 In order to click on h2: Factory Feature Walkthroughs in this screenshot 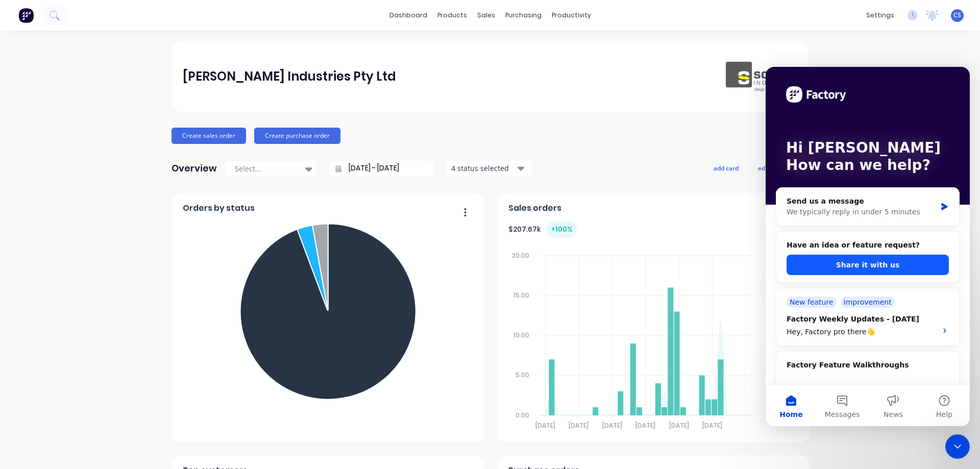, I will do `click(102, 298)`.